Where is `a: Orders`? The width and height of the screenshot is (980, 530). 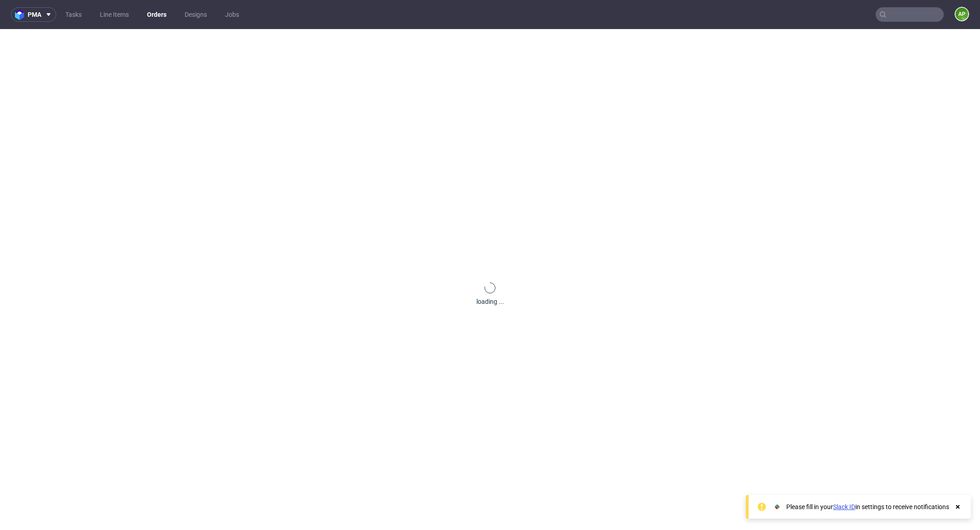
a: Orders is located at coordinates (156, 15).